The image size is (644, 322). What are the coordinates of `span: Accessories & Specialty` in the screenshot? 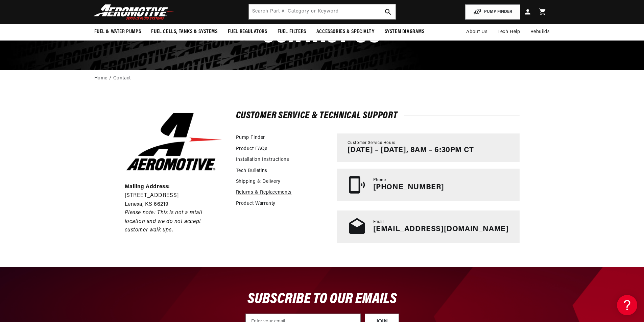 It's located at (346, 32).